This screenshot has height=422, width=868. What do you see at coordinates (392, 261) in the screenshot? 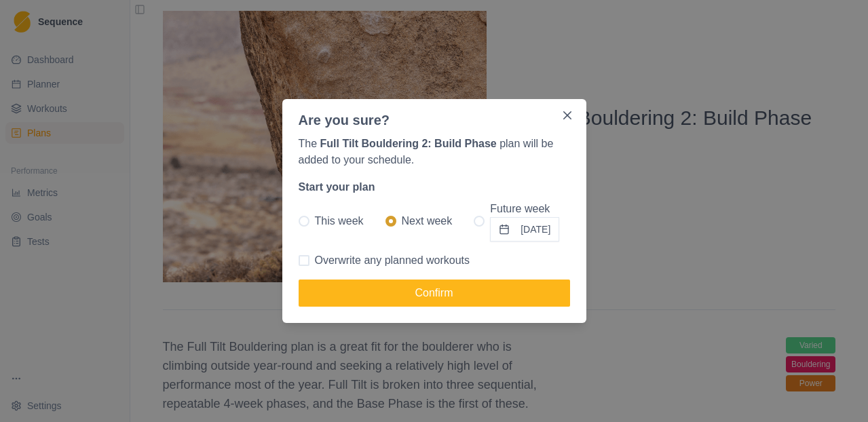
I see `span: Overwrite any planned workouts` at bounding box center [392, 261].